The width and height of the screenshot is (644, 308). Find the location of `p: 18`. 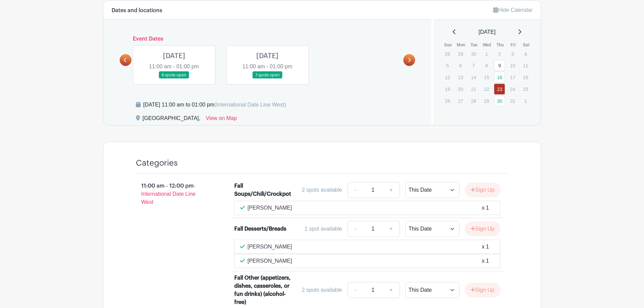

p: 18 is located at coordinates (525, 77).